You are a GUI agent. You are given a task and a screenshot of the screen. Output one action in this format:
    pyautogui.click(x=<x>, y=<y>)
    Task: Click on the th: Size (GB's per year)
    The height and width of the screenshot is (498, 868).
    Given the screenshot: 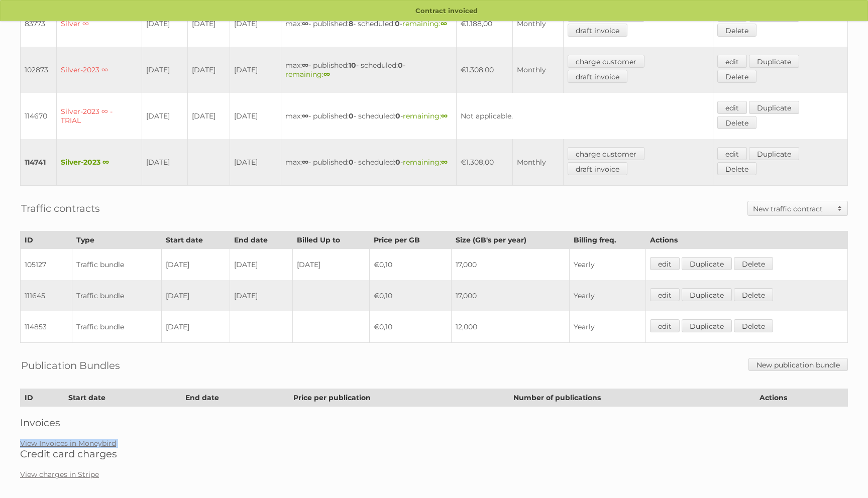 What is the action you would take?
    pyautogui.click(x=510, y=240)
    